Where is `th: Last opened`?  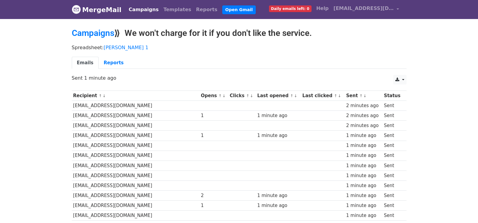 th: Last opened is located at coordinates (279, 96).